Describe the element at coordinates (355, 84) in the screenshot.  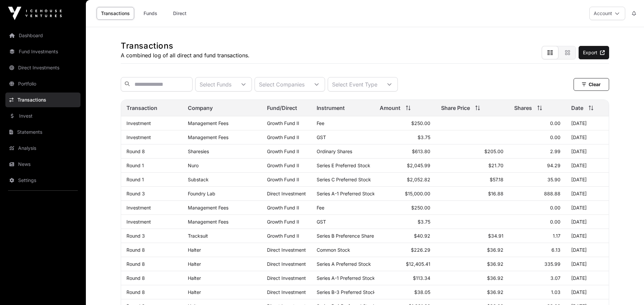
I see `div: Select Event Type` at that location.